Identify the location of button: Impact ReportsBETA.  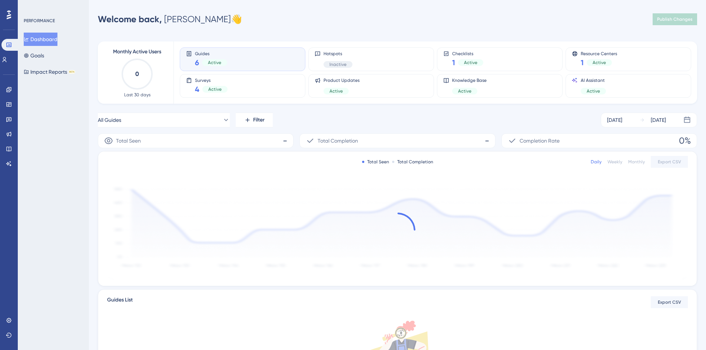
(49, 72).